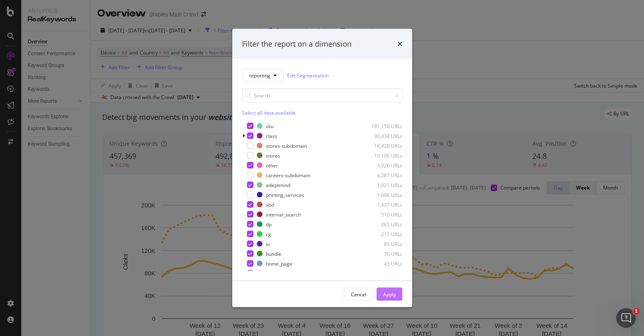  Describe the element at coordinates (382, 234) in the screenshot. I see `div: 212 URLs` at that location.